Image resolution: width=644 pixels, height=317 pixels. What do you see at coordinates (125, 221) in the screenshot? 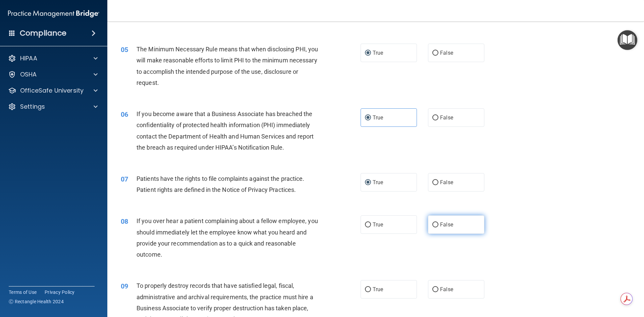
I see `span: 08` at bounding box center [125, 221].